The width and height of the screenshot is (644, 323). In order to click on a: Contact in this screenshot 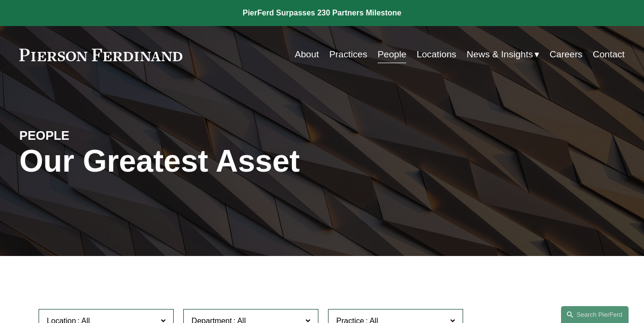, I will do `click(608, 54)`.